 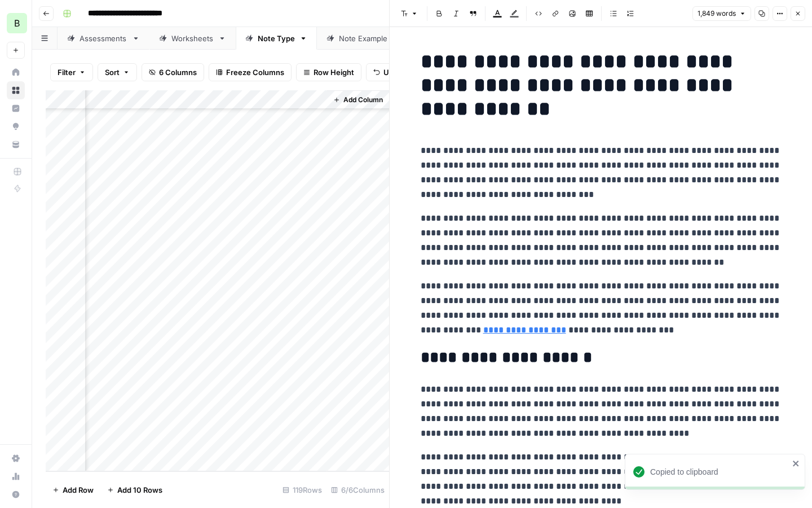 I want to click on button: 6 Columns, so click(x=173, y=72).